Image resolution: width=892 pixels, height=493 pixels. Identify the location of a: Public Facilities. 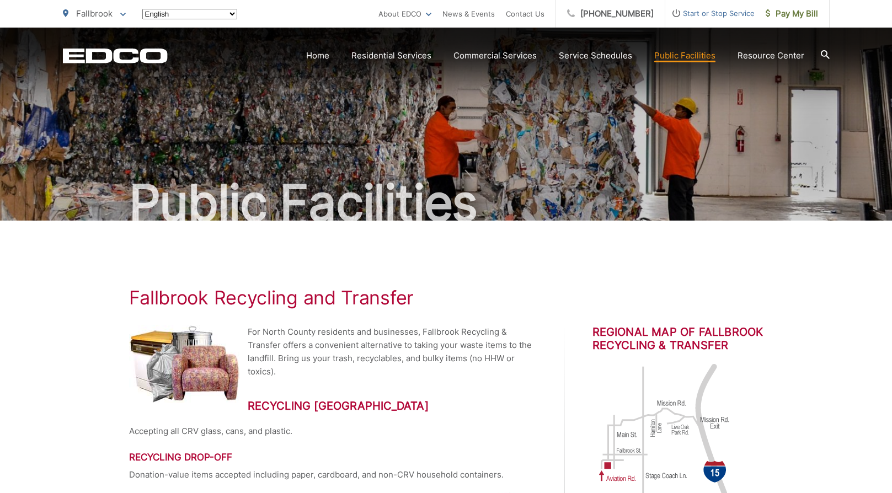
(685, 56).